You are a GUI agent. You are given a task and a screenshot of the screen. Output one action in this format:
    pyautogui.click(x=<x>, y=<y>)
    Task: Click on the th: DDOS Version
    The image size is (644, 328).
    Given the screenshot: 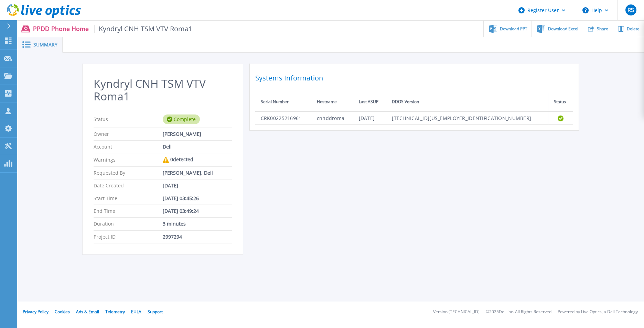 What is the action you would take?
    pyautogui.click(x=467, y=102)
    